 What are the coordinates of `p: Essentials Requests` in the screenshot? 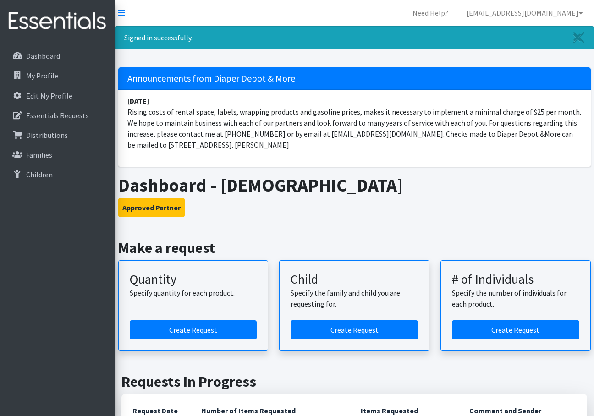 It's located at (57, 116).